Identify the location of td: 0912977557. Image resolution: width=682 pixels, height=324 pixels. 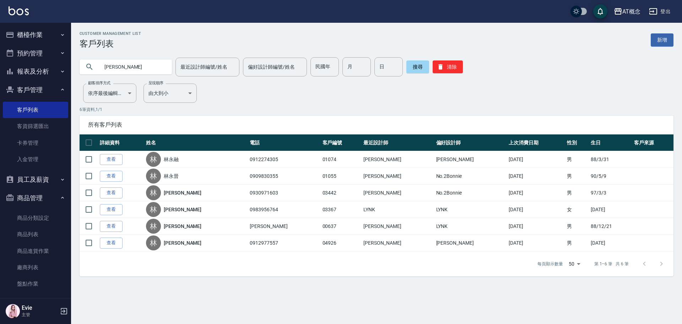
(284, 243).